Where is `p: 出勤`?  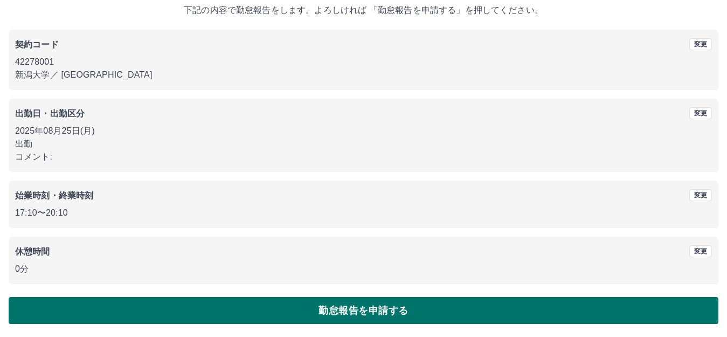
p: 出勤 is located at coordinates (363, 144).